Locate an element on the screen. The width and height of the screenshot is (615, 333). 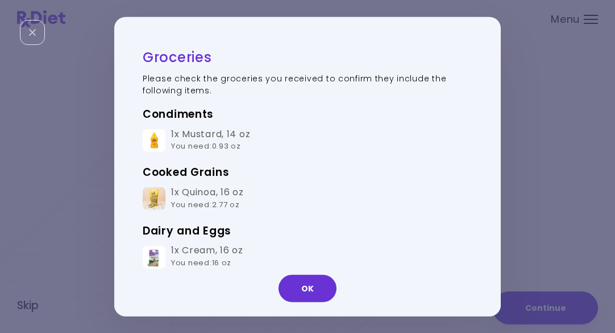
h2: Groceries is located at coordinates (308, 56).